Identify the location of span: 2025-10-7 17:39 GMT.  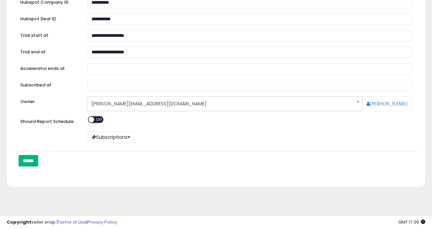
(412, 222).